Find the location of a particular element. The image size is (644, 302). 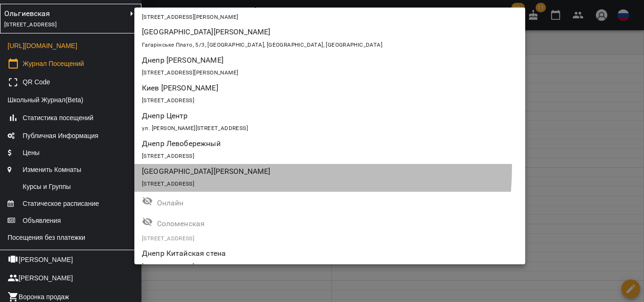

p: Днепр Левобережный is located at coordinates (298, 143).